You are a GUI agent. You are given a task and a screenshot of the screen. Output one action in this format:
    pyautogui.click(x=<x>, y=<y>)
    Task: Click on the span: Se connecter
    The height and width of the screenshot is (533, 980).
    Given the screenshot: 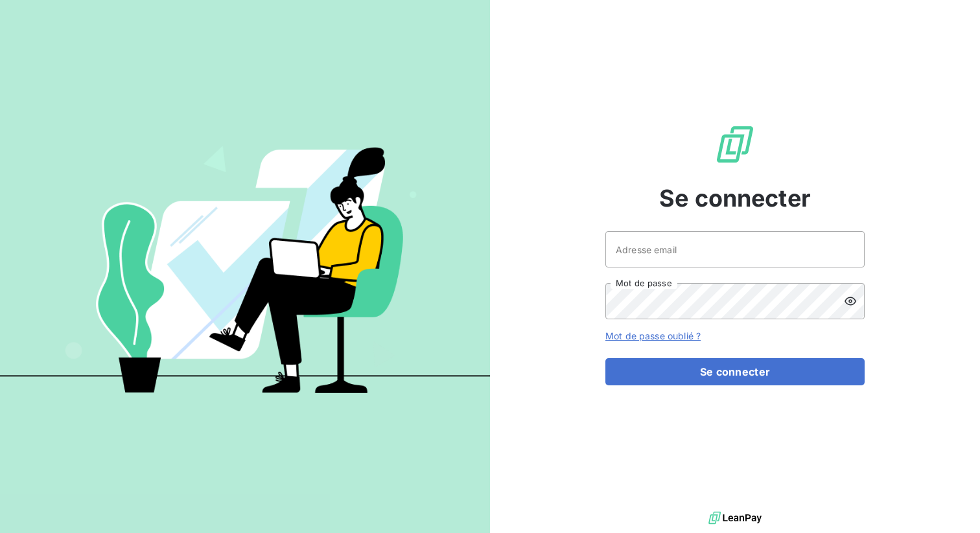 What is the action you would take?
    pyautogui.click(x=735, y=198)
    